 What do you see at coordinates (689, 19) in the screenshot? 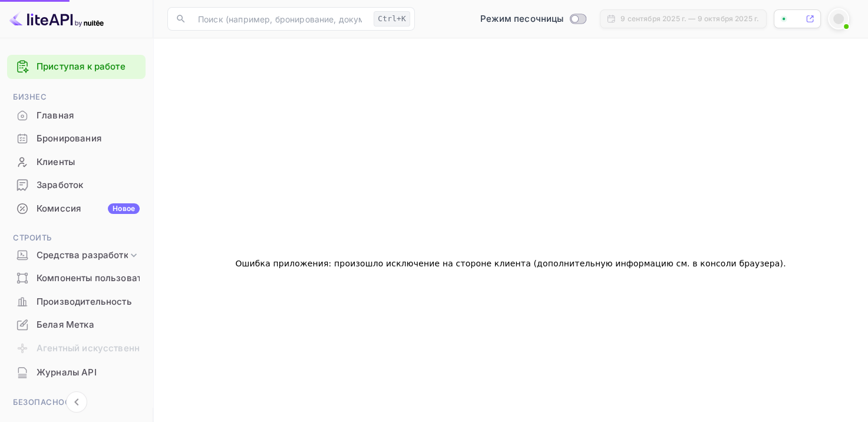
I see `ya-tr-span: 9 сентября 2025 г. — 9 октября 2025 г.` at bounding box center [689, 19].